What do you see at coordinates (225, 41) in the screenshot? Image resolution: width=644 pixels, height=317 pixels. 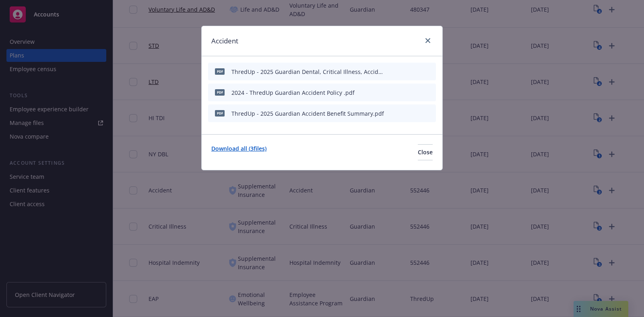 I see `h1: Accident` at bounding box center [225, 41].